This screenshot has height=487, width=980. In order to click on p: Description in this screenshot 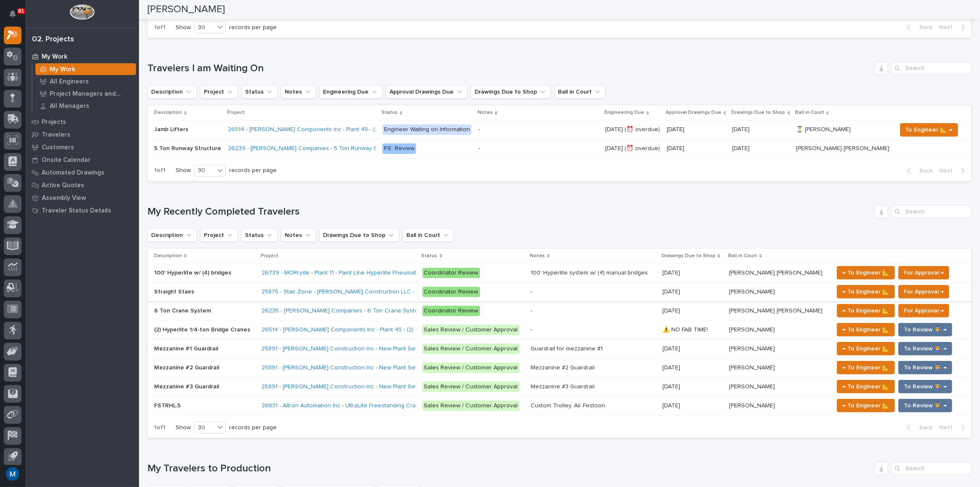, I will do `click(168, 255)`.